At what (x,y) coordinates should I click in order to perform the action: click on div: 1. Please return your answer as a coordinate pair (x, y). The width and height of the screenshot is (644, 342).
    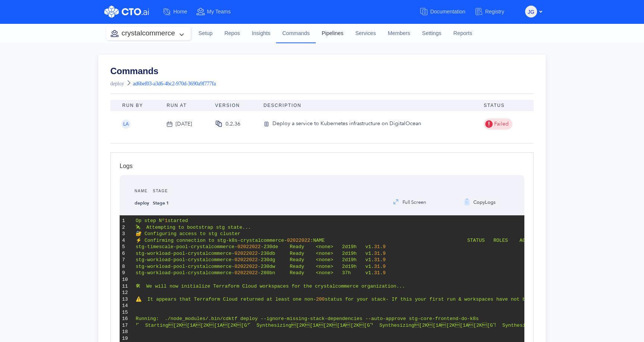
    Looking at the image, I should click on (126, 221).